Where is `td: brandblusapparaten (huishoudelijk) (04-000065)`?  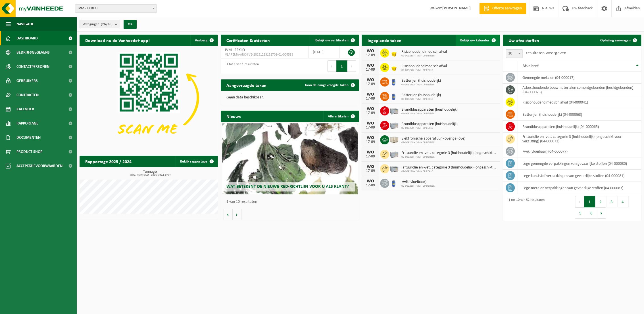 td: brandblusapparaten (huishoudelijk) (04-000065) is located at coordinates (579, 127).